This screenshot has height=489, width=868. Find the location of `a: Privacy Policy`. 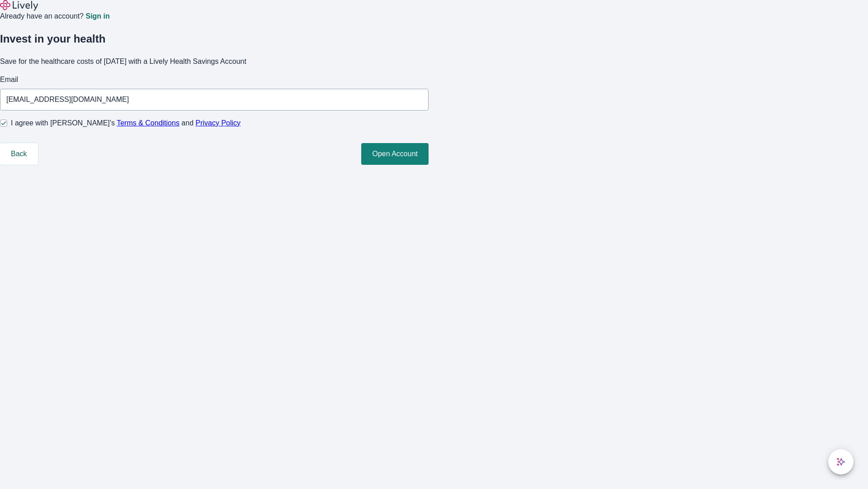

a: Privacy Policy is located at coordinates (218, 123).